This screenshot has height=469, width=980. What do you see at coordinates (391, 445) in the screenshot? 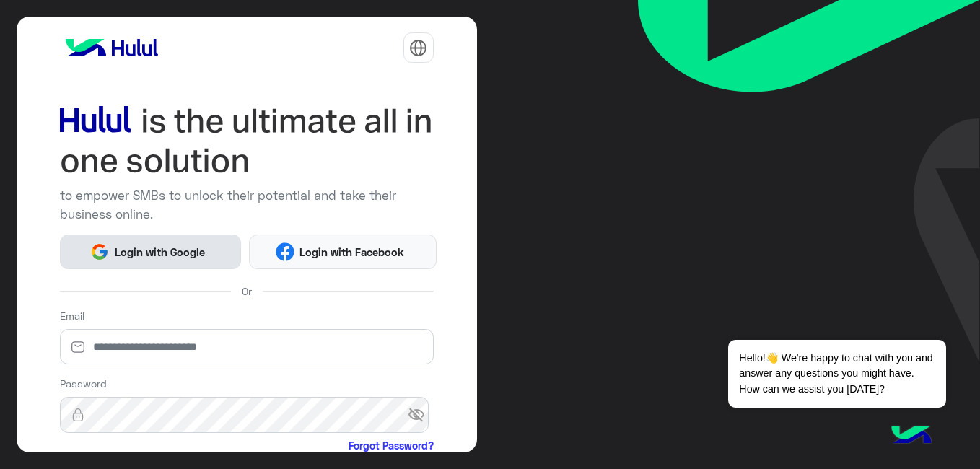
I see `a: Forgot Password?` at bounding box center [391, 445].